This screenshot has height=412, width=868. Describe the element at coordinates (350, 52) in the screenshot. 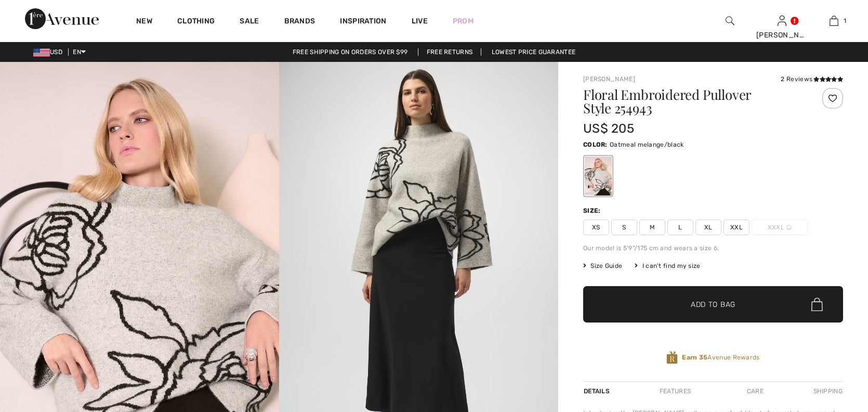

I see `a: Free shipping on orders over $99` at that location.